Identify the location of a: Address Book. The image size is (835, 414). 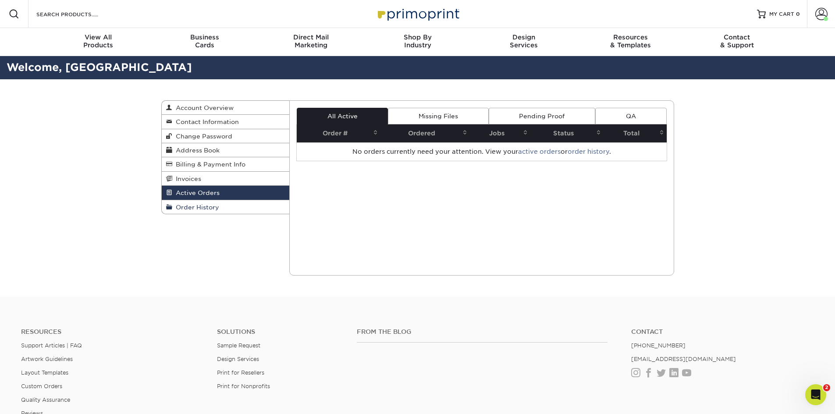
(226, 150).